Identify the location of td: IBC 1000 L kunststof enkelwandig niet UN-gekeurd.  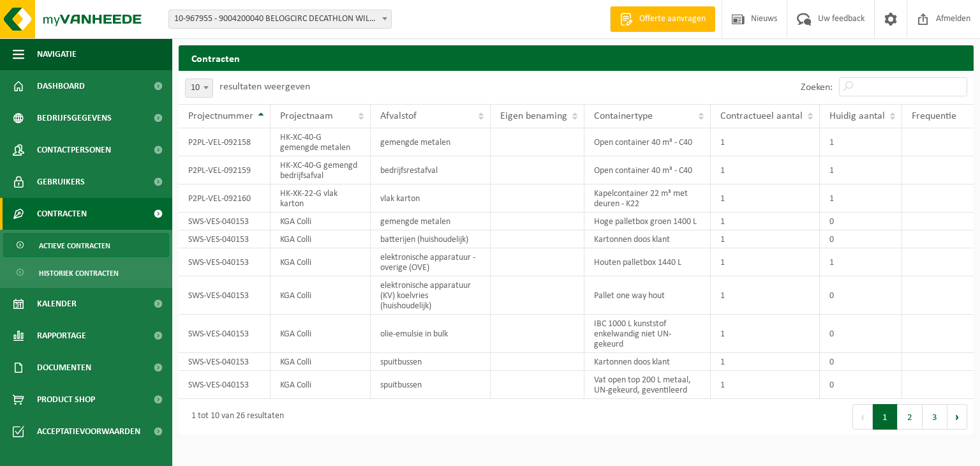
(648, 334).